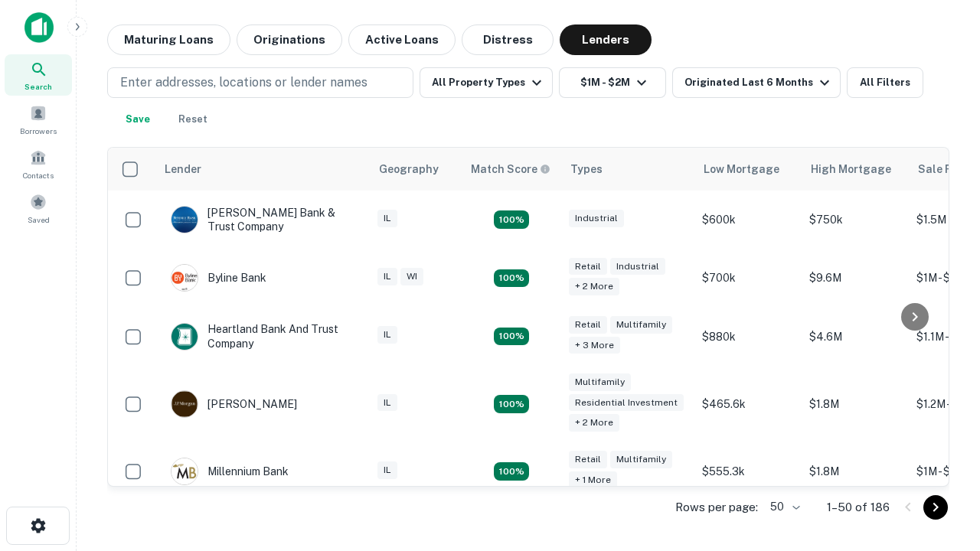 This screenshot has width=980, height=551. Describe the element at coordinates (936, 508) in the screenshot. I see `button: Go to next page` at that location.